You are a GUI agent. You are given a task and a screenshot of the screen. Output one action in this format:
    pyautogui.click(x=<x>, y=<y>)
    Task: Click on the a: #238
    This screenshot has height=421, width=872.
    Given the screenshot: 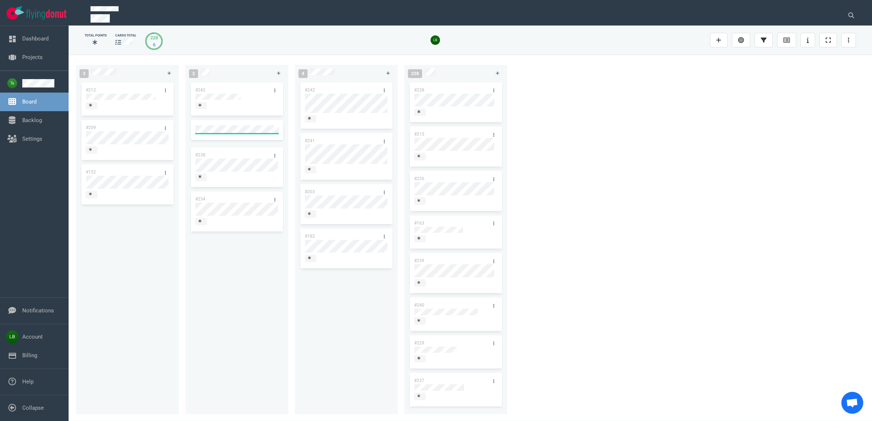 What is the action you would take?
    pyautogui.click(x=200, y=155)
    